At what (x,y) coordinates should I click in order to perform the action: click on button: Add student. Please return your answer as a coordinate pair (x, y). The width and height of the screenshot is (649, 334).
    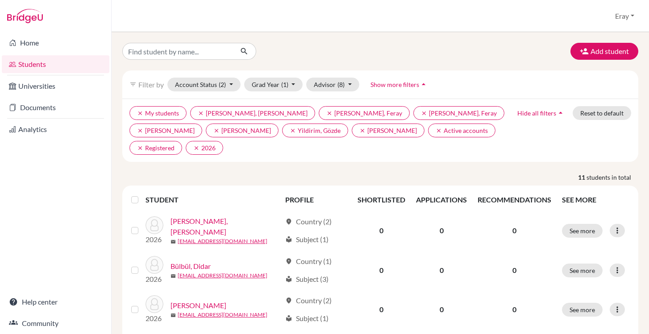
    Looking at the image, I should click on (604, 51).